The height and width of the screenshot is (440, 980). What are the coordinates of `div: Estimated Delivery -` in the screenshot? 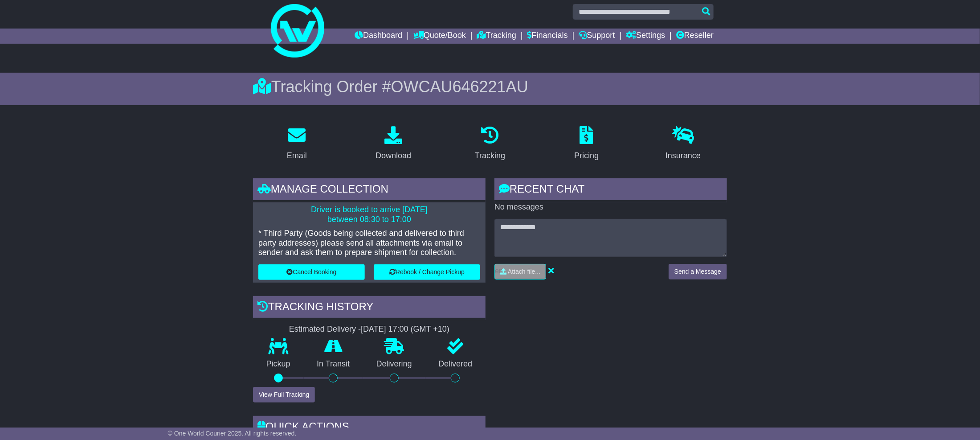 It's located at (369, 329).